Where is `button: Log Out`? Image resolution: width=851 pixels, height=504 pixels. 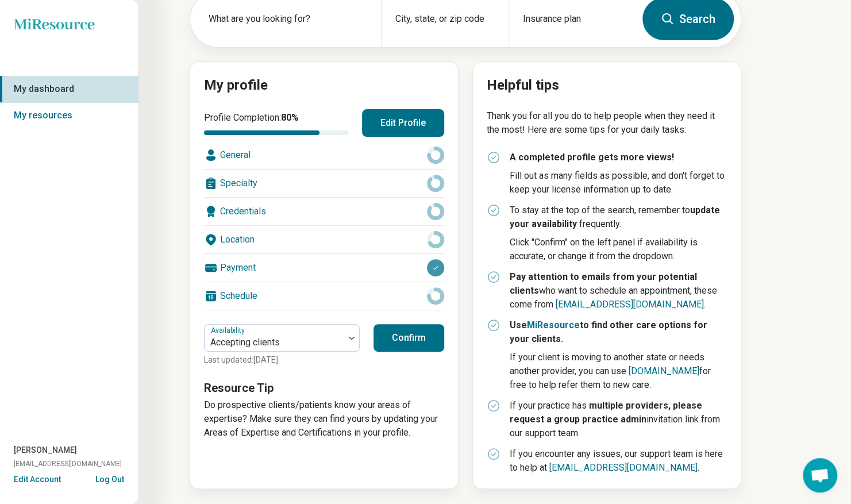
button: Log Out is located at coordinates (110, 478).